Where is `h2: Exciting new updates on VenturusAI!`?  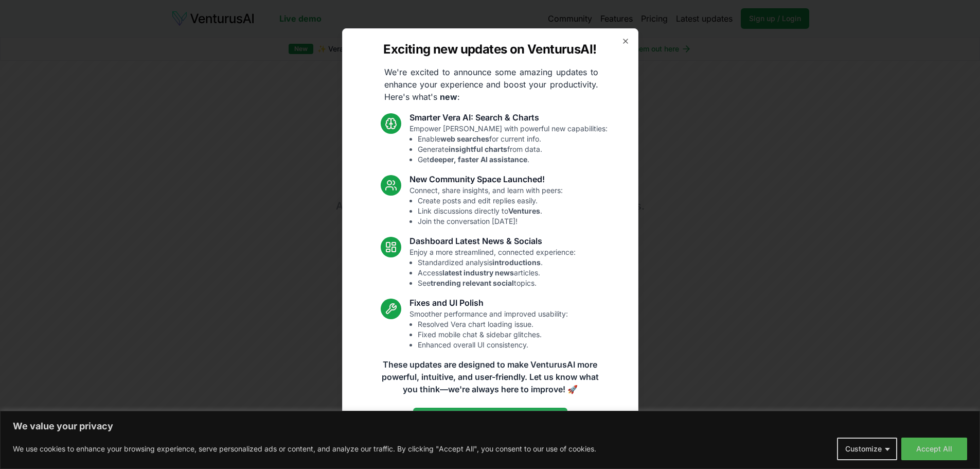
h2: Exciting new updates on VenturusAI! is located at coordinates (490, 50).